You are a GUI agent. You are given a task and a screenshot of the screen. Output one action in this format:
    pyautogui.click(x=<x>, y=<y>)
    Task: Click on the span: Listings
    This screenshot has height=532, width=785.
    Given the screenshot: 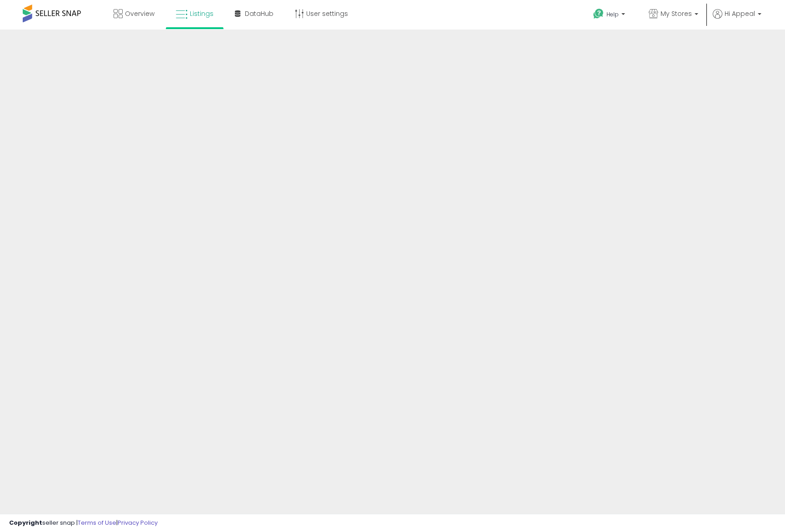 What is the action you would take?
    pyautogui.click(x=202, y=13)
    